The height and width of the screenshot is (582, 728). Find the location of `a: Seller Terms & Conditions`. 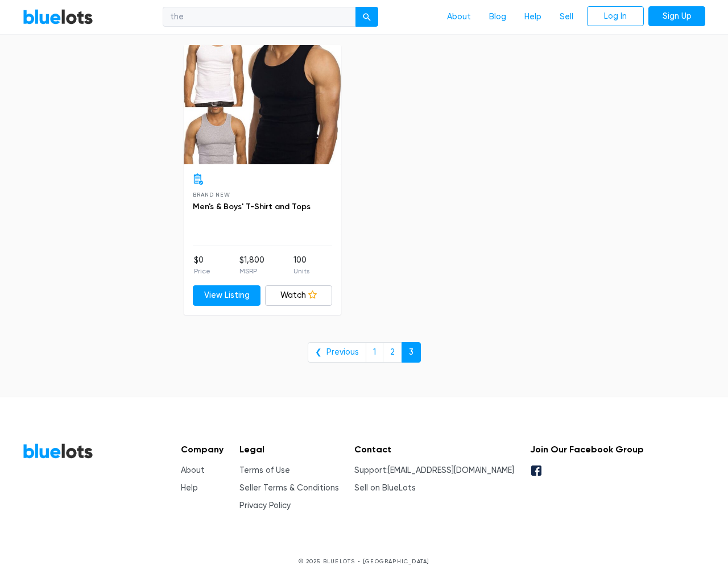

a: Seller Terms & Conditions is located at coordinates (289, 488).